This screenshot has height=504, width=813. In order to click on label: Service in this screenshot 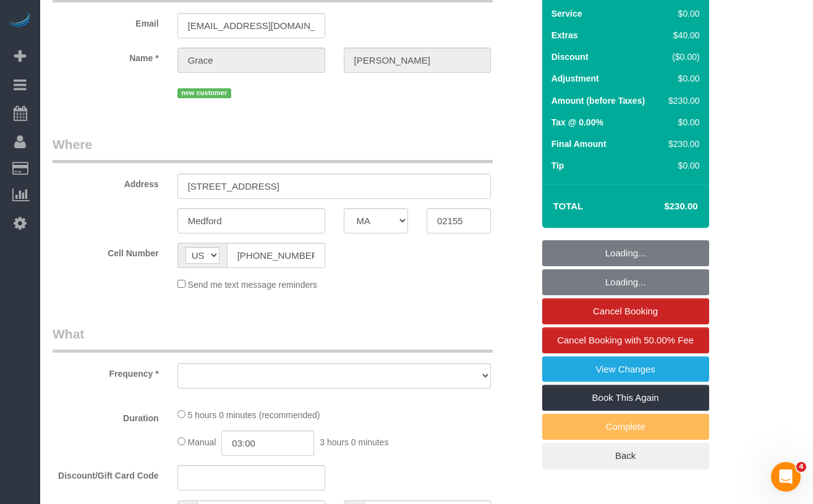, I will do `click(567, 13)`.